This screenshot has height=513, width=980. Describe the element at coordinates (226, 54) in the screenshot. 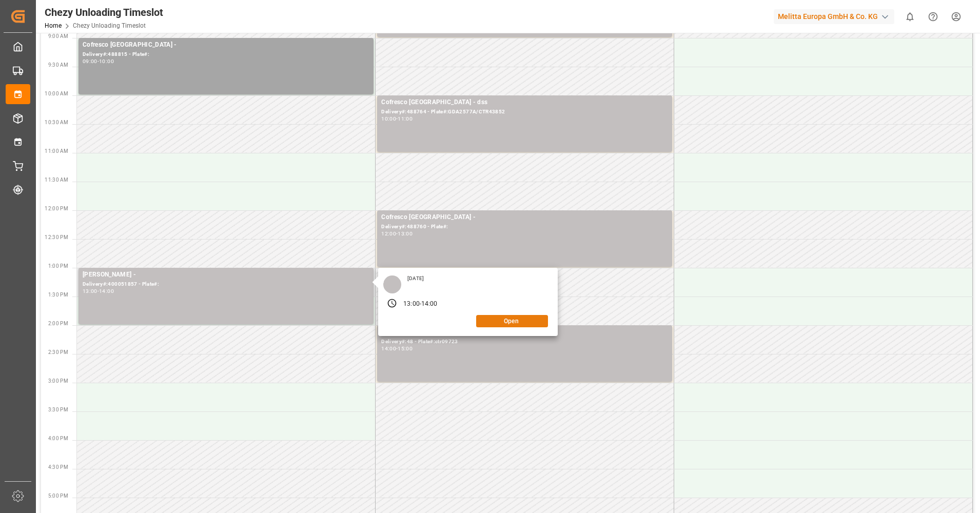

I see `div: Delivery#:488815 - Plate#:` at that location.